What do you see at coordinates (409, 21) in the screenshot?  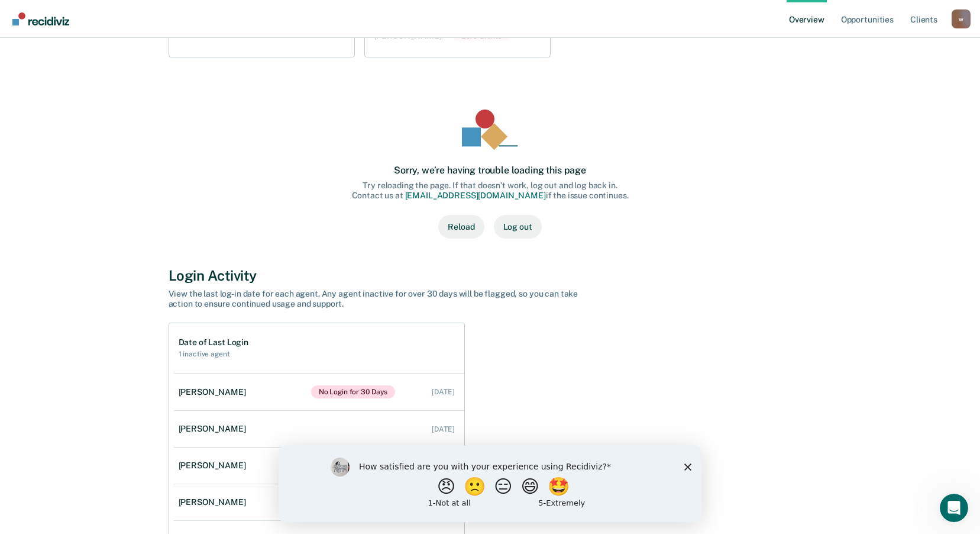 I see `div: Close survey` at bounding box center [409, 21].